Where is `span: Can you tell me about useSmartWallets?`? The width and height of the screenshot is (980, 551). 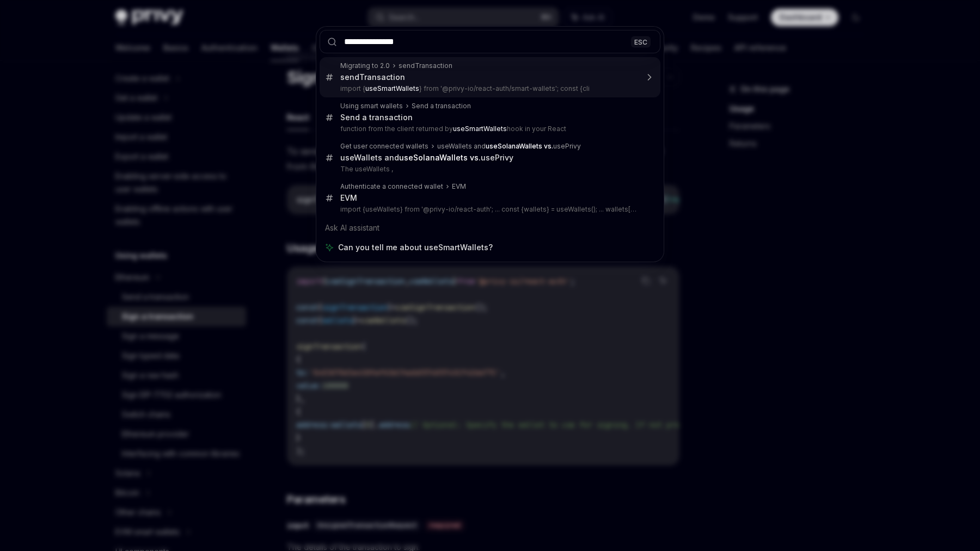 span: Can you tell me about useSmartWallets? is located at coordinates (415, 247).